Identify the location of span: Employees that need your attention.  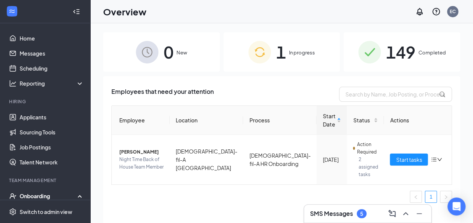
(163, 94).